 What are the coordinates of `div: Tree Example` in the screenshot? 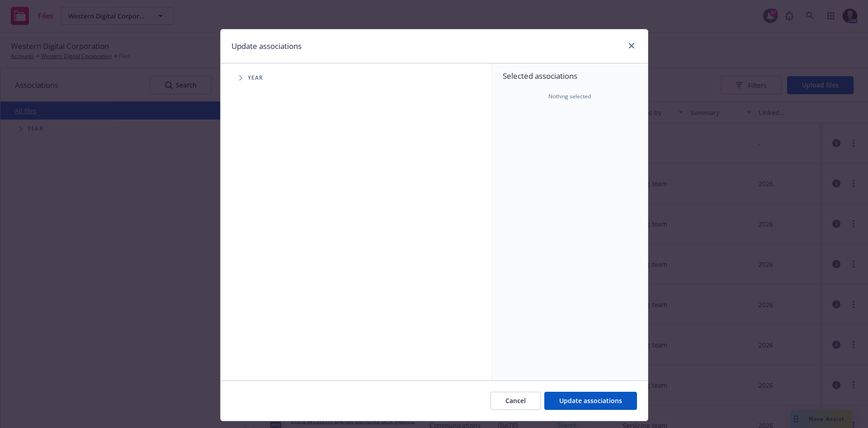 It's located at (356, 78).